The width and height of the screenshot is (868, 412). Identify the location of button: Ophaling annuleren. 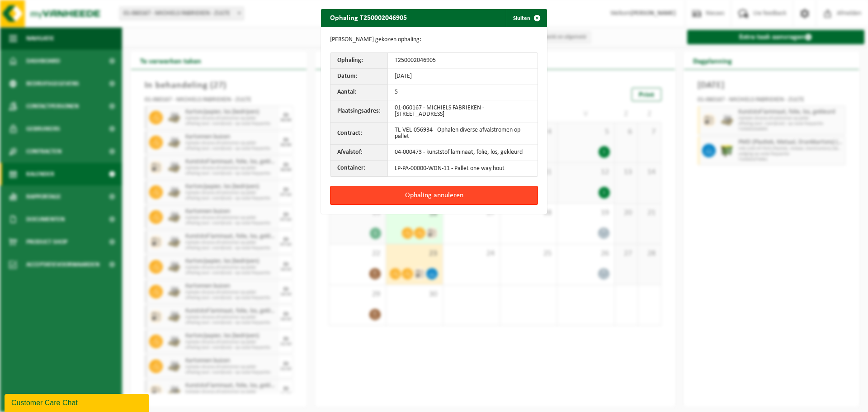
(434, 196).